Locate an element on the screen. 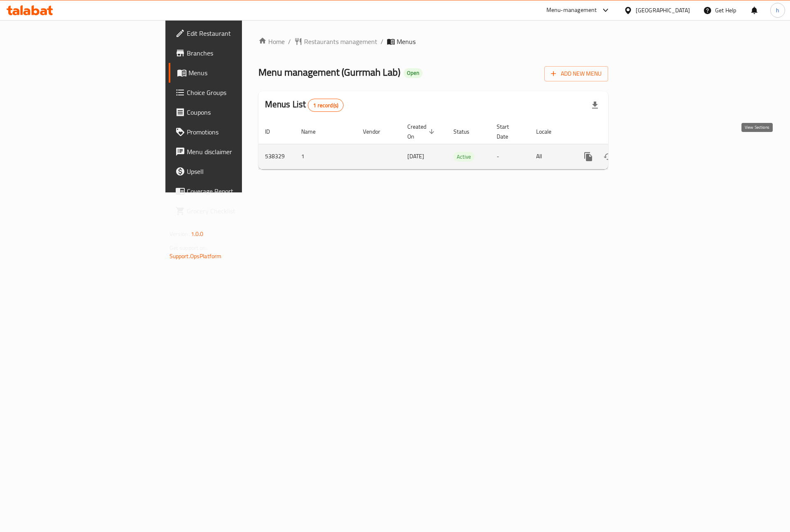 This screenshot has height=532, width=790. span: ID is located at coordinates (273, 131).